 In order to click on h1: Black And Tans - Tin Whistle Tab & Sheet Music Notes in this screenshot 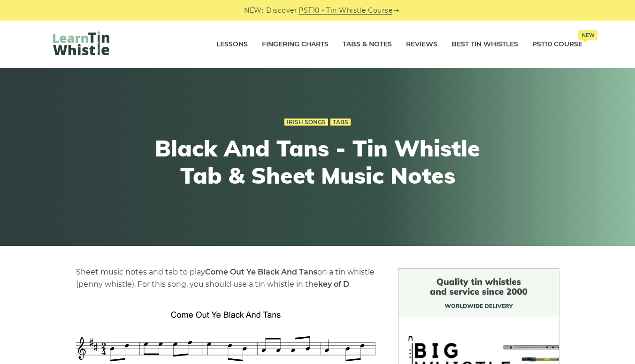, I will do `click(318, 162)`.